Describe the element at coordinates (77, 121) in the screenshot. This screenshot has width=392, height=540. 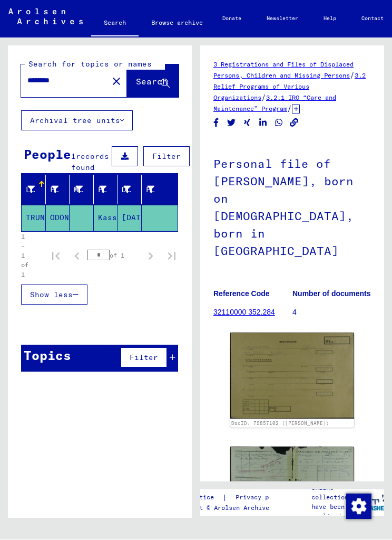
I see `button: Archival tree units` at that location.